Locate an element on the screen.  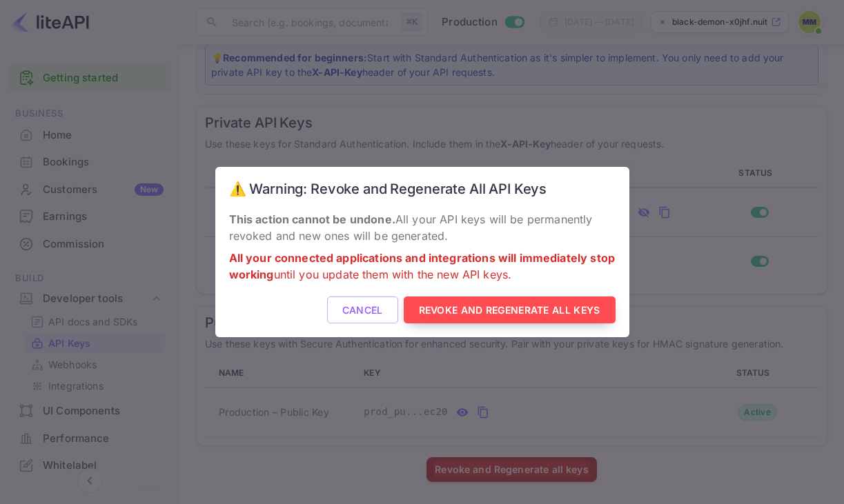
p: All your API keys will be permanently revoked and new ones will be generated. is located at coordinates (422, 228).